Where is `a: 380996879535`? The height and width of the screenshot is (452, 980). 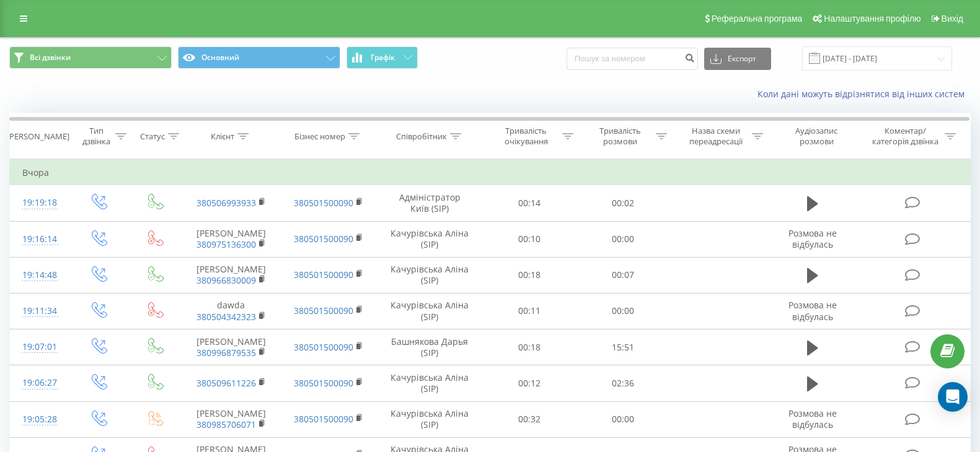
a: 380996879535 is located at coordinates (226, 353).